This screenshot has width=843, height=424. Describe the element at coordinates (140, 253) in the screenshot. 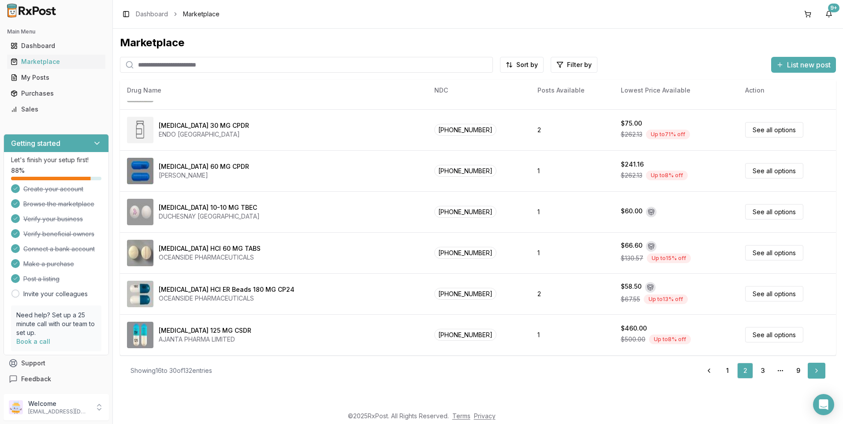

I see `img: dilTIAZem HCl 60 MG TABS` at that location.